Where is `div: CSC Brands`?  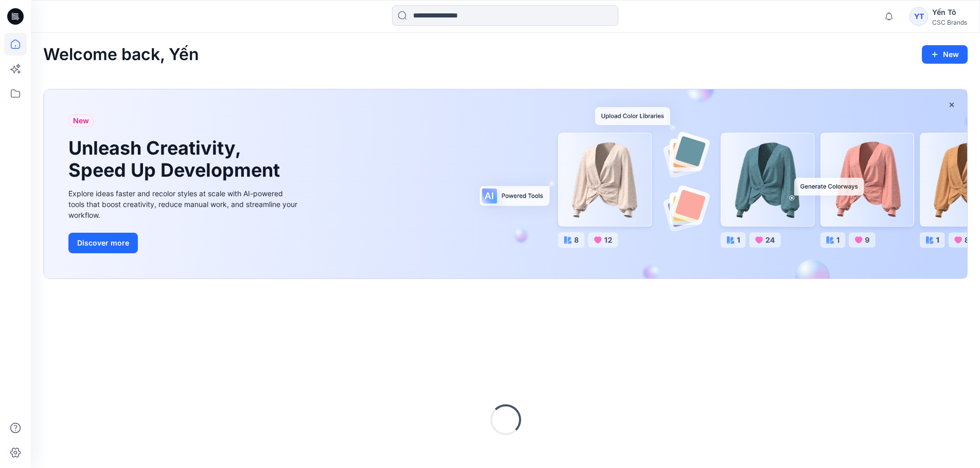 div: CSC Brands is located at coordinates (949, 22).